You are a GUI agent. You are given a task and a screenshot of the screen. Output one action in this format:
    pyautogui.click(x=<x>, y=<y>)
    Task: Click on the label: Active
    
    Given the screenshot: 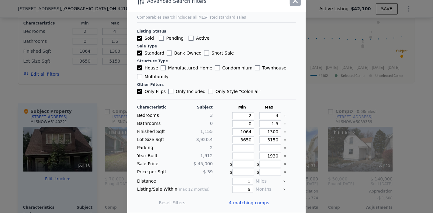 What is the action you would take?
    pyautogui.click(x=199, y=38)
    